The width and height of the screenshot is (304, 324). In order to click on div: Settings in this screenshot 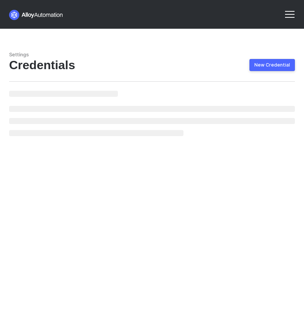, I will do `click(152, 55)`.